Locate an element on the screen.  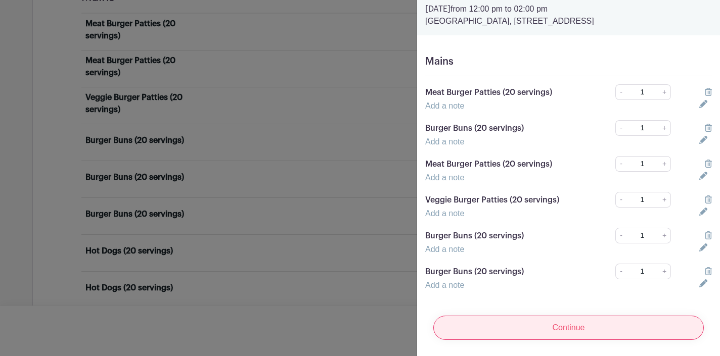
h5: Mains is located at coordinates (568, 62).